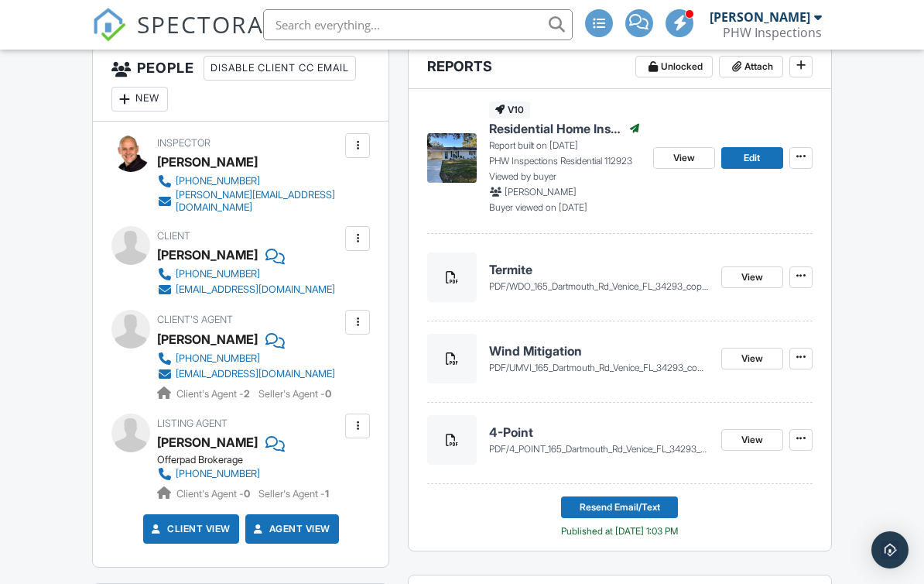 Image resolution: width=924 pixels, height=584 pixels. What do you see at coordinates (183, 142) in the screenshot?
I see `span: Inspector` at bounding box center [183, 142].